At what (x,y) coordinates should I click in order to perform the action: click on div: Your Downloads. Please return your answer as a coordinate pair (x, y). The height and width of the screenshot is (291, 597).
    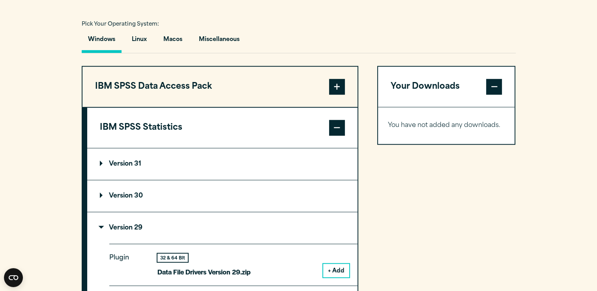
    Looking at the image, I should click on (446, 125).